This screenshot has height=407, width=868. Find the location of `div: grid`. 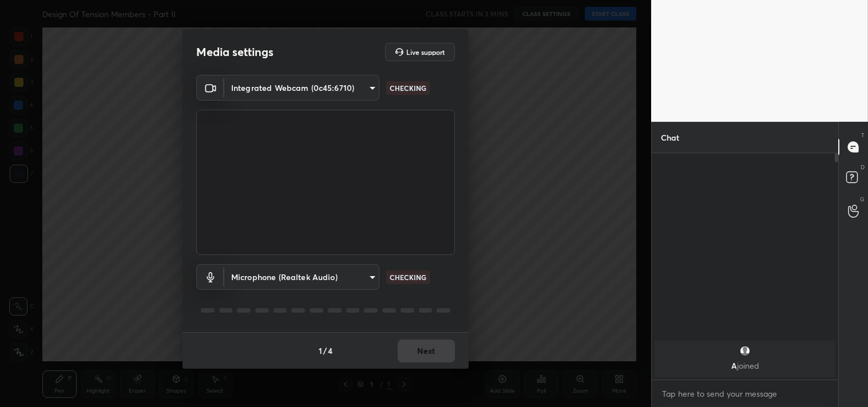

div: grid is located at coordinates (745, 359).